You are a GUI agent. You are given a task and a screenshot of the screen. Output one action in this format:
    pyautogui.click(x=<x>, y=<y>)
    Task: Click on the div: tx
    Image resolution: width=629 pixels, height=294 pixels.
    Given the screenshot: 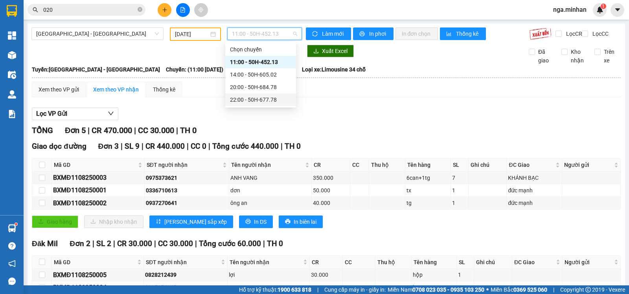 What is the action you would take?
    pyautogui.click(x=428, y=191)
    